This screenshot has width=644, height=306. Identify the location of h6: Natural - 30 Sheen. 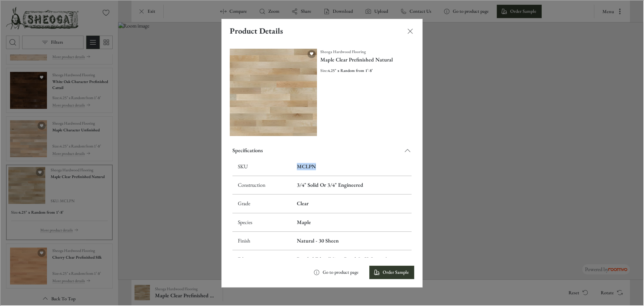
(351, 240).